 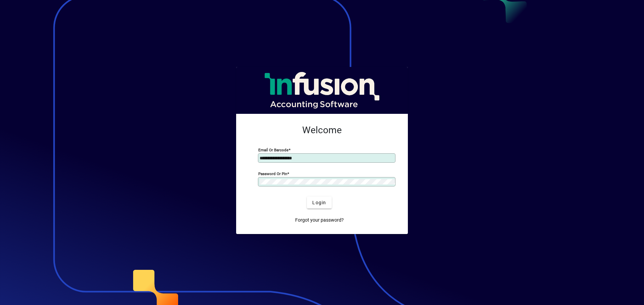 I want to click on mat-label: Password or Pin, so click(x=273, y=174).